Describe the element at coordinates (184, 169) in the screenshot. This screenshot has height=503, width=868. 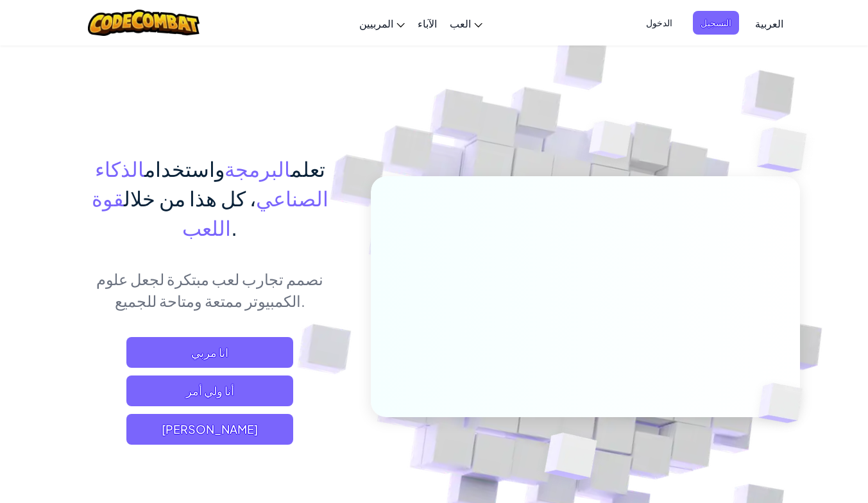
I see `span: واستخدام` at that location.